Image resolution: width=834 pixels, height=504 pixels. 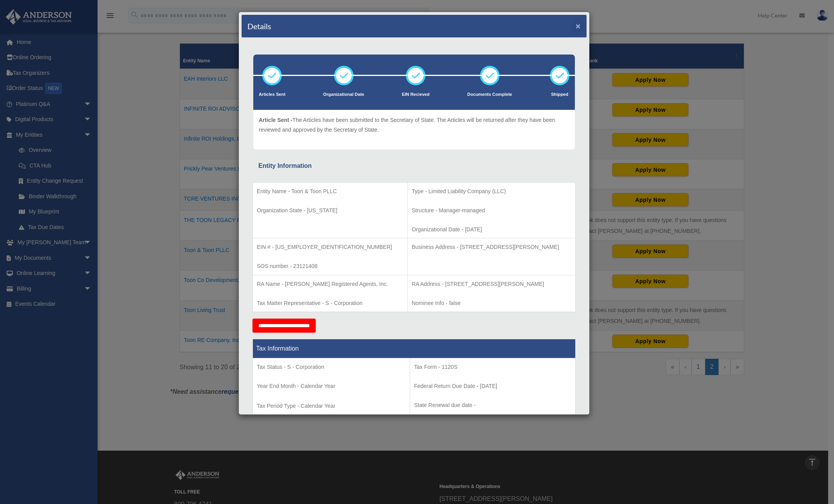 What do you see at coordinates (331, 387) in the screenshot?
I see `td: Tax Period Type - Calendar Year` at bounding box center [331, 387].